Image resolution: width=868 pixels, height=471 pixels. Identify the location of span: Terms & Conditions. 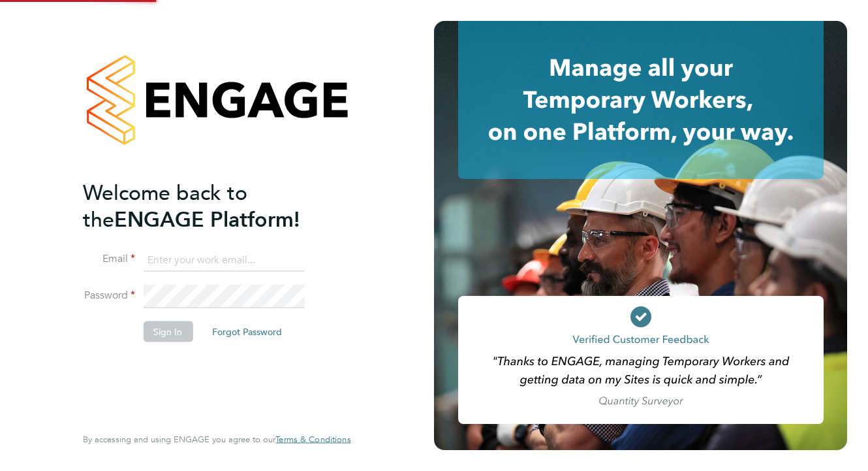
(313, 439).